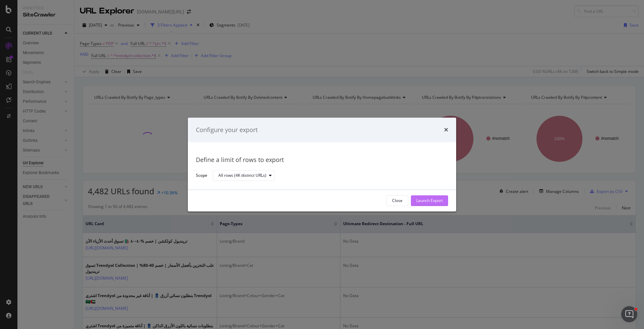  I want to click on div: Configure your export, so click(227, 130).